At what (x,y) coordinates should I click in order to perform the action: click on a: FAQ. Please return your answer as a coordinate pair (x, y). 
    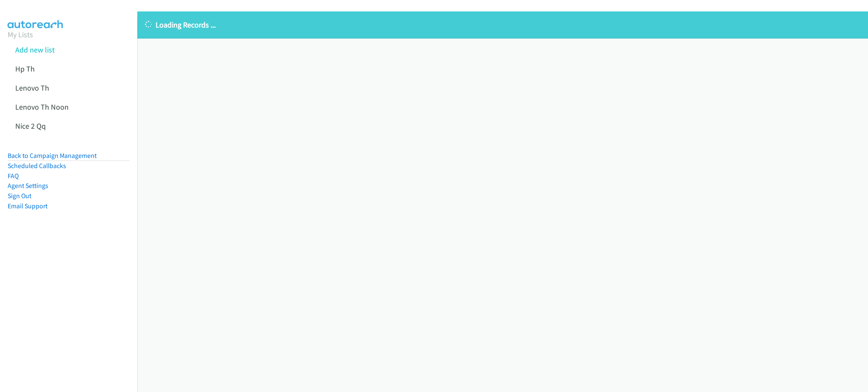
    Looking at the image, I should click on (13, 176).